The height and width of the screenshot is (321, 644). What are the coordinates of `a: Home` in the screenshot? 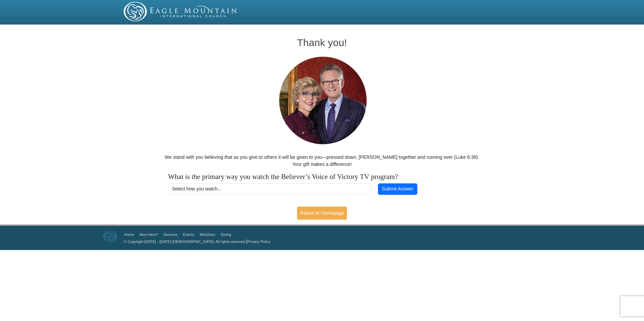 It's located at (129, 235).